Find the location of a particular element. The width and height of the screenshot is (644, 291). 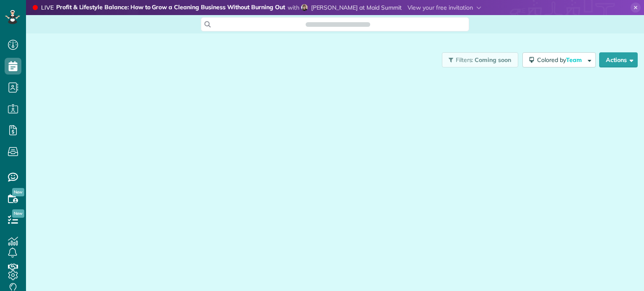

span: Filters: is located at coordinates (464, 60).